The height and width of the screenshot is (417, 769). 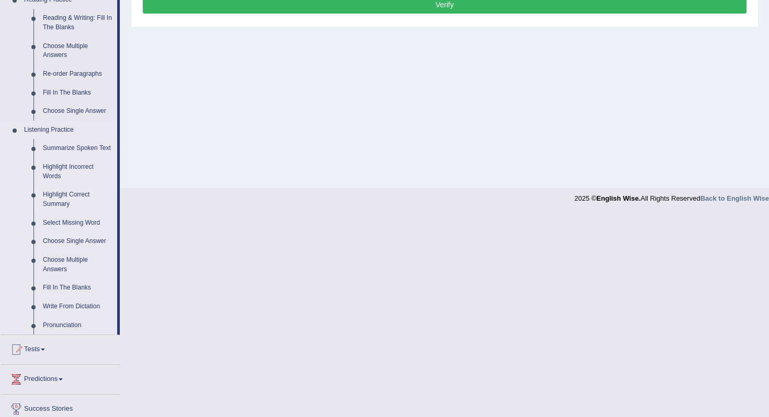 What do you see at coordinates (60, 378) in the screenshot?
I see `a: Predictions` at bounding box center [60, 378].